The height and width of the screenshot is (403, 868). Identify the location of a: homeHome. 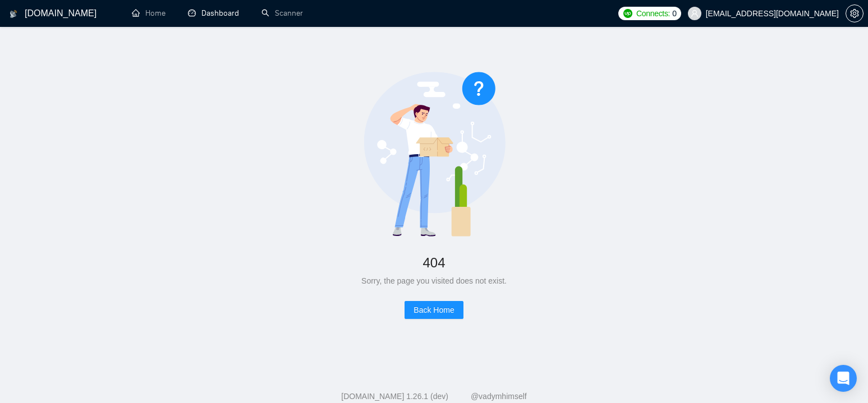
(149, 13).